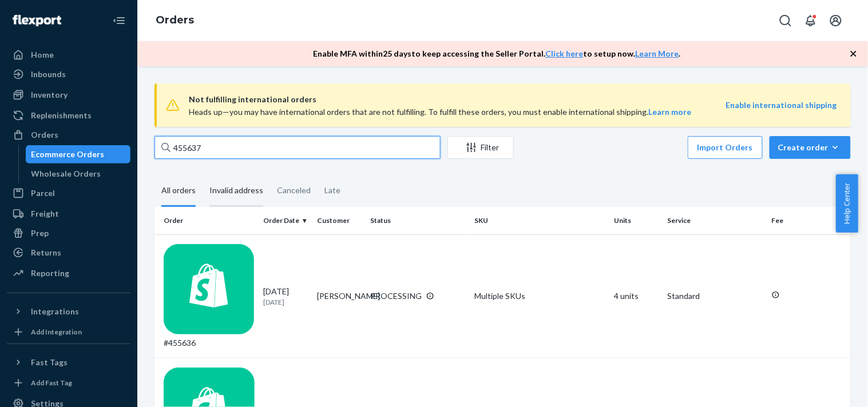 Image resolution: width=868 pixels, height=407 pixels. Describe the element at coordinates (39, 233) in the screenshot. I see `div: Prep` at that location.